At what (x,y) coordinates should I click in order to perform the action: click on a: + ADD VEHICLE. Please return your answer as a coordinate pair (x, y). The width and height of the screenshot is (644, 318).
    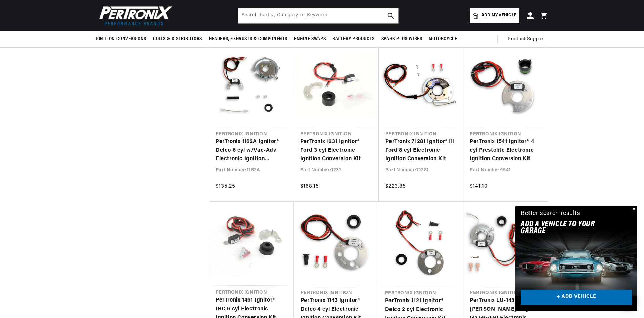
    Looking at the image, I should click on (576, 297).